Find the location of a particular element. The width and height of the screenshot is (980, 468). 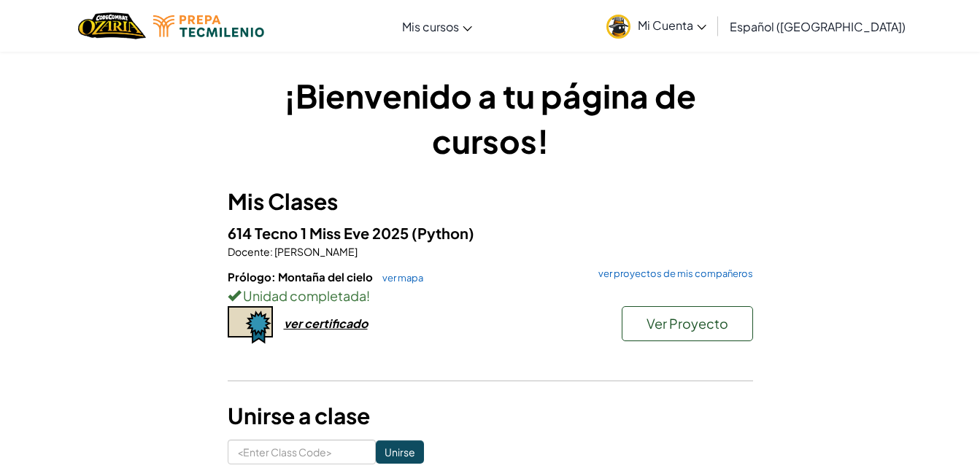

span: Mi Cuenta is located at coordinates (672, 25).